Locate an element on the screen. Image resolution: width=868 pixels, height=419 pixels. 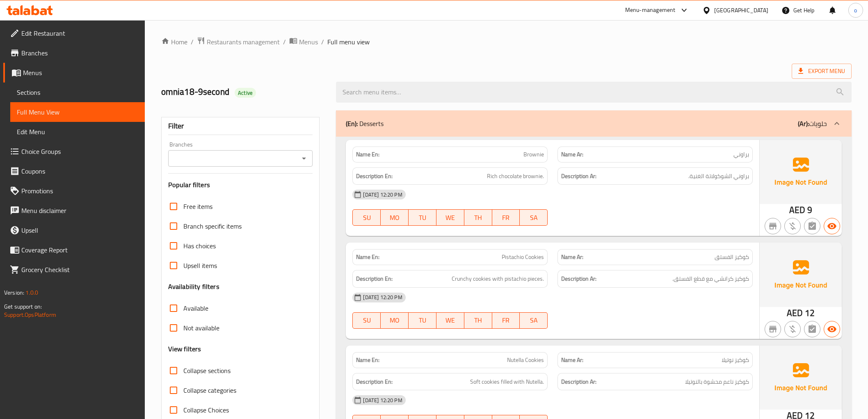
span: Upsell is located at coordinates (80, 231).